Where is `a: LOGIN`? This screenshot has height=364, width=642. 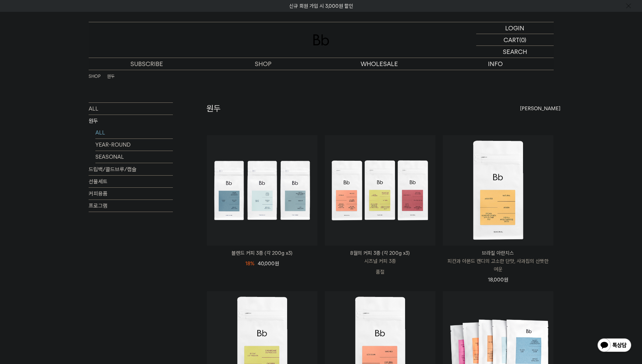
a: LOGIN is located at coordinates (515, 28).